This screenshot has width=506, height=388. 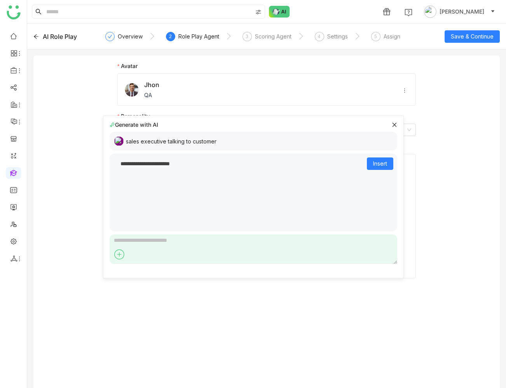 What do you see at coordinates (152, 95) in the screenshot?
I see `span: QA` at bounding box center [152, 95].